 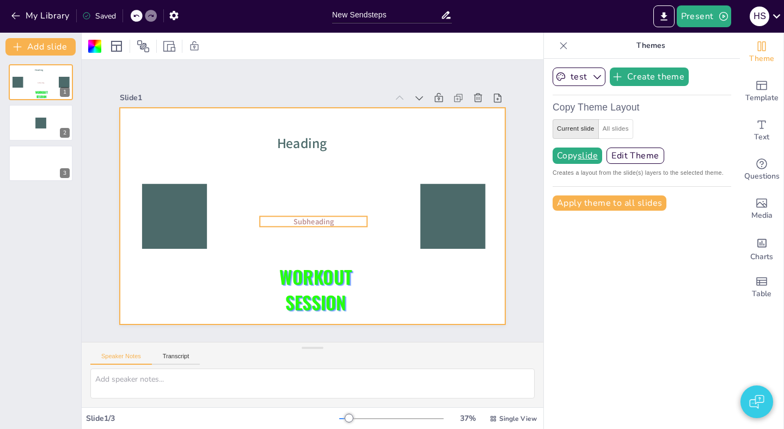 What do you see at coordinates (635, 156) in the screenshot?
I see `button: Edit Theme` at bounding box center [635, 156].